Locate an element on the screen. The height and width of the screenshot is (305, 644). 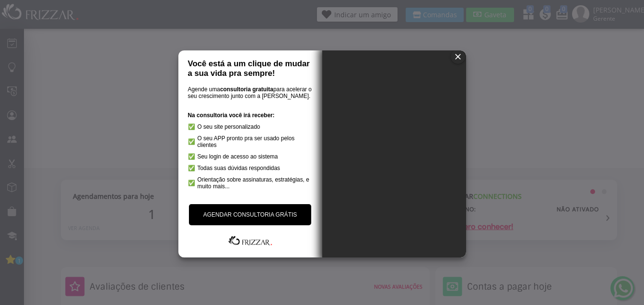
li: Seu login de acesso ao sistema is located at coordinates (251, 156).